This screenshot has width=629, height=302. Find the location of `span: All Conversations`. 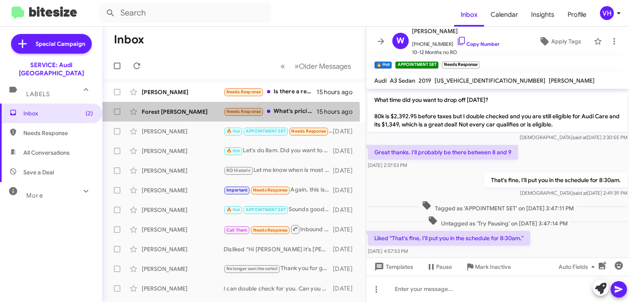

span: All Conversations is located at coordinates (46, 153).